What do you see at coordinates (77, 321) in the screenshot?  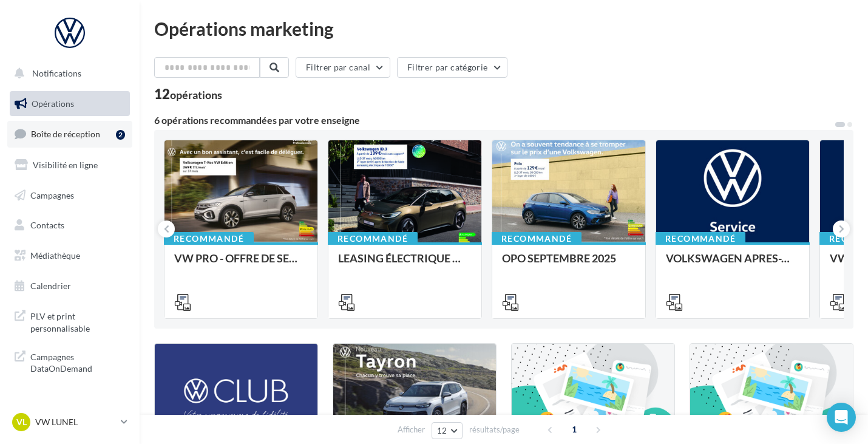 I see `span: PLV et print personnalisable` at bounding box center [77, 321].